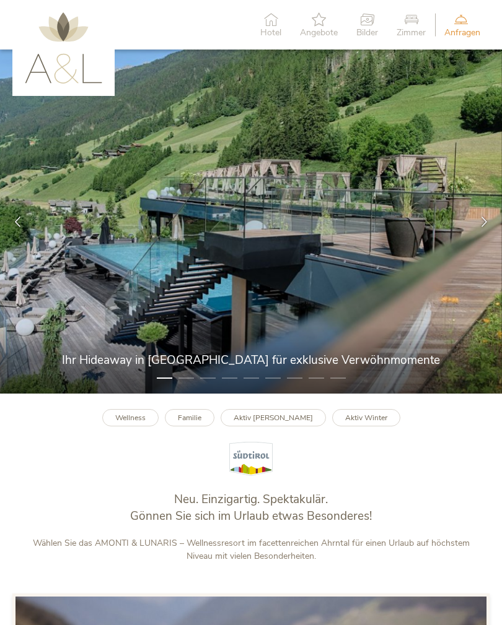  I want to click on span: Zimmer, so click(410, 33).